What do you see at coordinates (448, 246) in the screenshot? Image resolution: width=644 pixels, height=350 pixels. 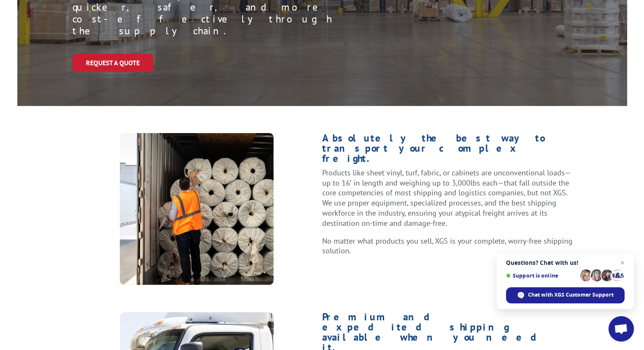 I see `p: No matter what products you sell, XGS is your complete, worry-free shipping solution.` at bounding box center [448, 246].